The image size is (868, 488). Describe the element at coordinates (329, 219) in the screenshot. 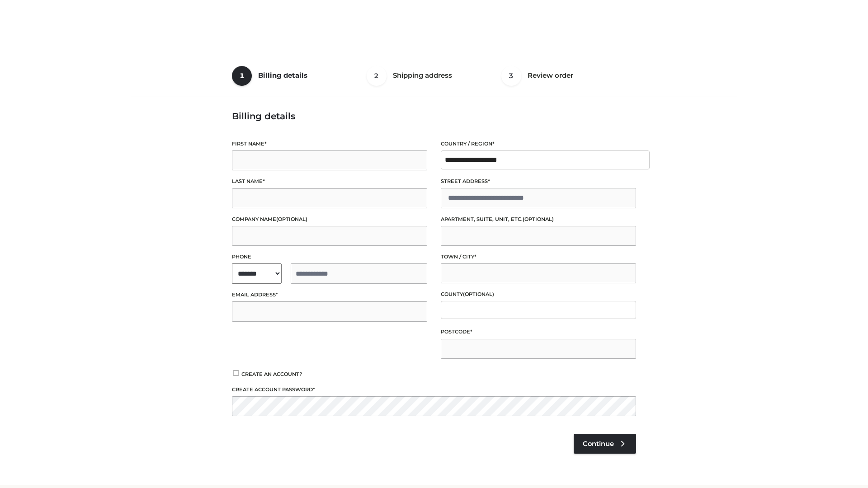

I see `label: Company name` at that location.